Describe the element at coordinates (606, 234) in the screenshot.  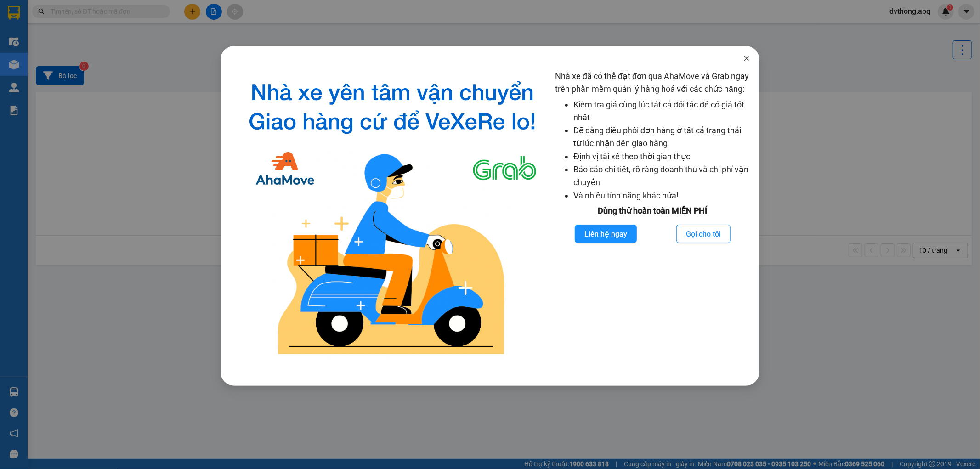
I see `button: Liên hệ ngay` at that location.